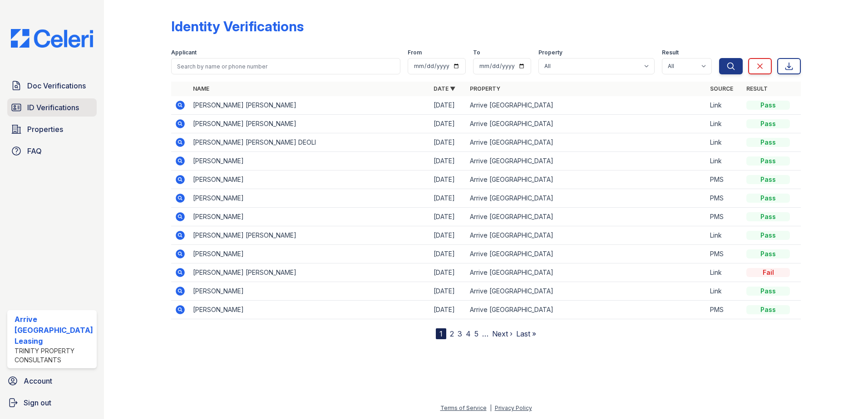 The width and height of the screenshot is (868, 419). I want to click on span: Sign out, so click(37, 403).